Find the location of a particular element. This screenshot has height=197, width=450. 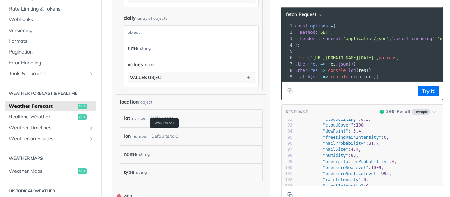

span: Example is located at coordinates (421, 111).